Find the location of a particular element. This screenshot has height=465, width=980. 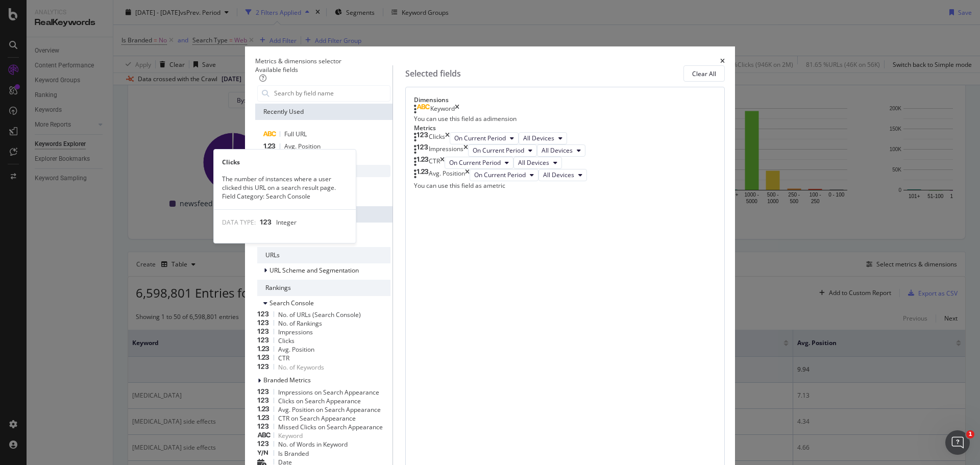

div: ClickstimesOn Current PeriodAll Devices is located at coordinates (565, 138).